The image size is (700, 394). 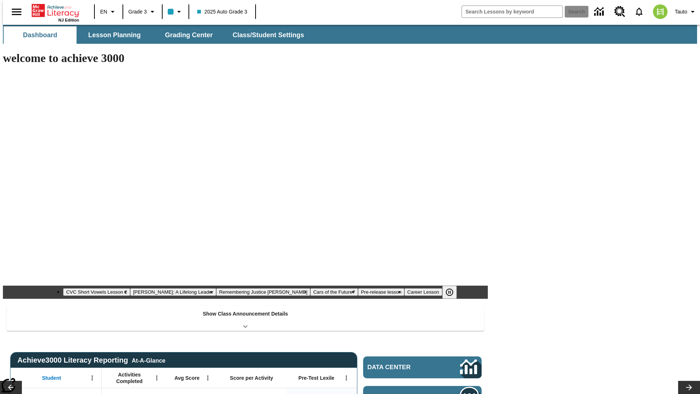 I want to click on span: Activities Completed, so click(x=129, y=378).